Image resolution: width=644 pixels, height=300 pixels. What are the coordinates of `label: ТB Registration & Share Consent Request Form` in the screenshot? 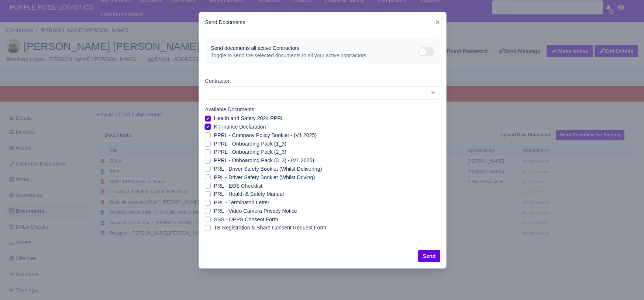 It's located at (270, 228).